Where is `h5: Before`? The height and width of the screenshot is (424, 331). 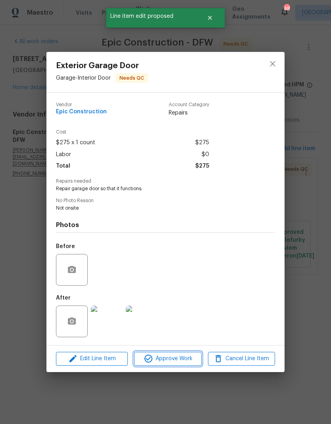
h5: Before is located at coordinates (65, 247).